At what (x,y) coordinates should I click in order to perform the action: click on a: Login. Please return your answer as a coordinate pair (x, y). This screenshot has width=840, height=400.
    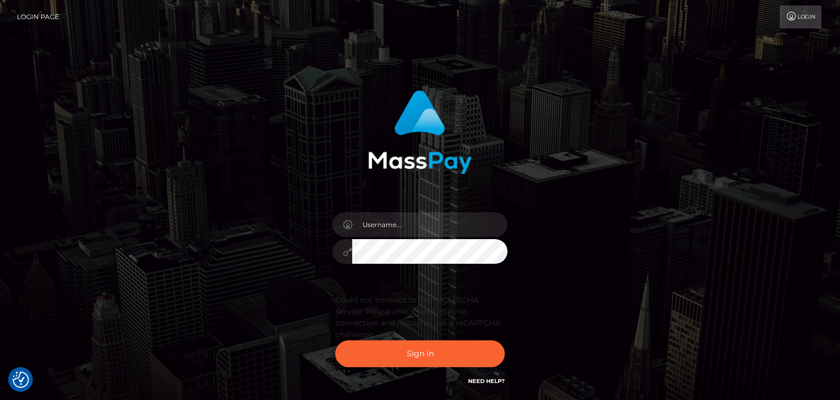
    Looking at the image, I should click on (801, 17).